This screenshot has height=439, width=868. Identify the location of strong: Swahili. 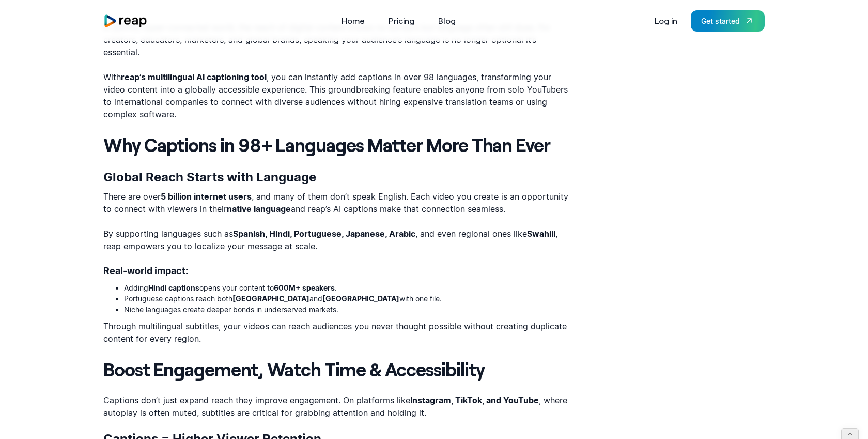
(541, 234).